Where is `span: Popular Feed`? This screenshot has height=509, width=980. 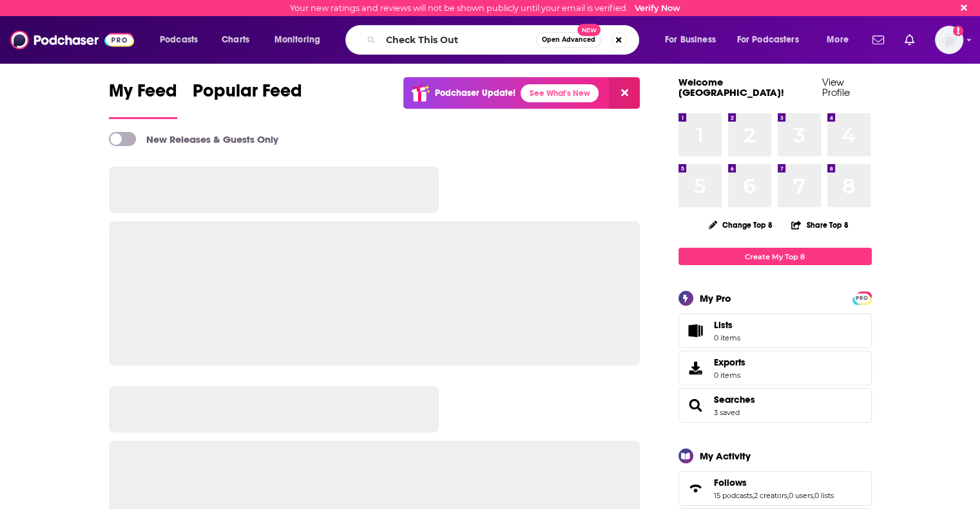
span: Popular Feed is located at coordinates (248, 95).